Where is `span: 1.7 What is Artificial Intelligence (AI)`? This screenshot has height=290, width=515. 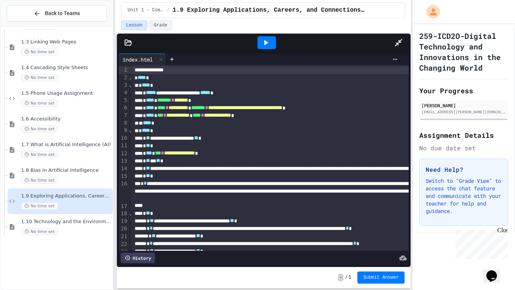
span: 1.7 What is Artificial Intelligence (AI) is located at coordinates (66, 144).